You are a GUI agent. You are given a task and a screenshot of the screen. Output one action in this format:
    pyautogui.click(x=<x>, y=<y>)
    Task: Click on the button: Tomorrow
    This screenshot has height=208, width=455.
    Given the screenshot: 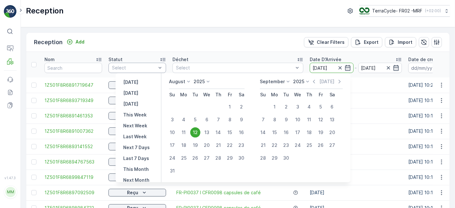 What is the action you would take?
    pyautogui.click(x=130, y=104)
    